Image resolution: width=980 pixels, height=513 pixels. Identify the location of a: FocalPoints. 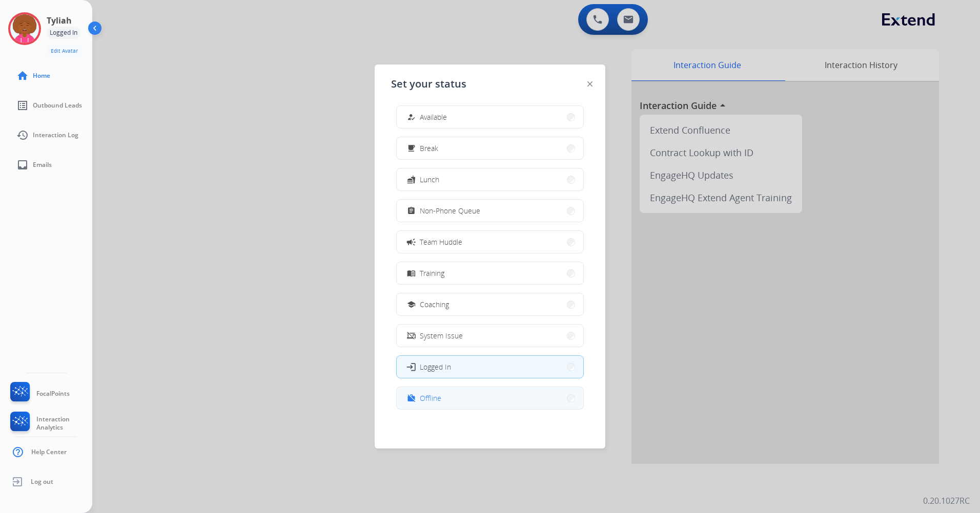
(39, 394).